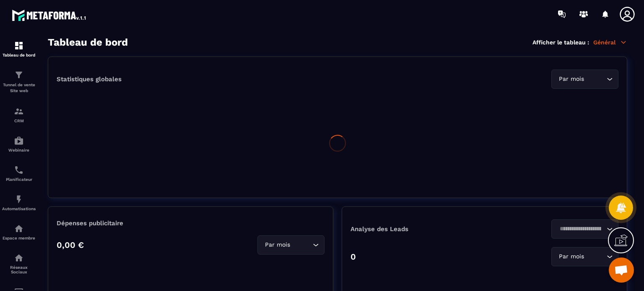 Image resolution: width=644 pixels, height=291 pixels. I want to click on p: 0, so click(353, 257).